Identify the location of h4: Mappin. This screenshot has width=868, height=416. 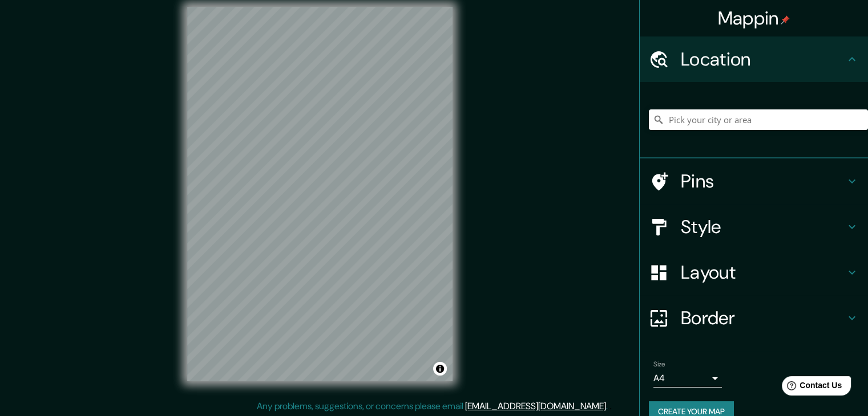
(753, 18).